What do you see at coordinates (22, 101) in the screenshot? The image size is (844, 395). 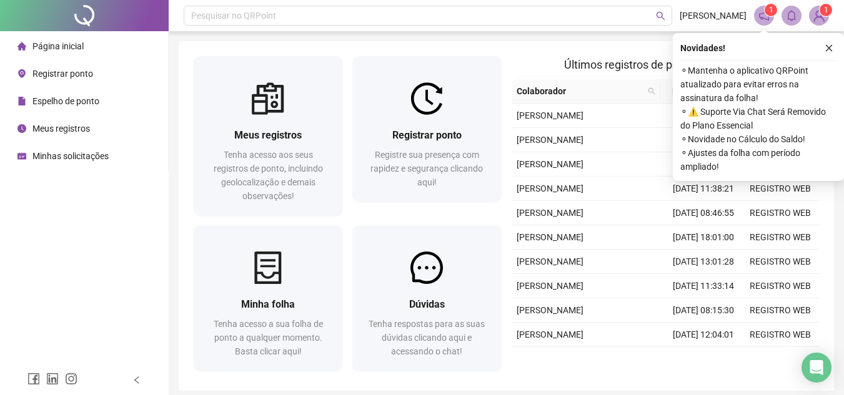 I see `span: file` at bounding box center [22, 101].